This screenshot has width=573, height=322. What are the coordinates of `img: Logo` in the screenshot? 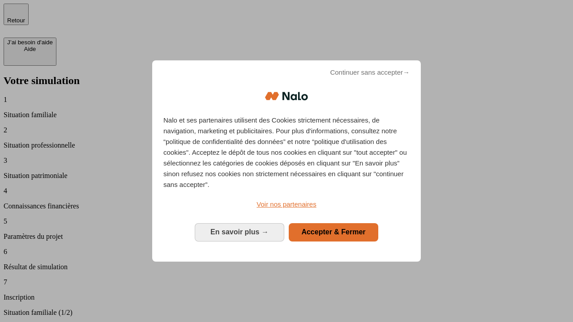 It's located at (286, 96).